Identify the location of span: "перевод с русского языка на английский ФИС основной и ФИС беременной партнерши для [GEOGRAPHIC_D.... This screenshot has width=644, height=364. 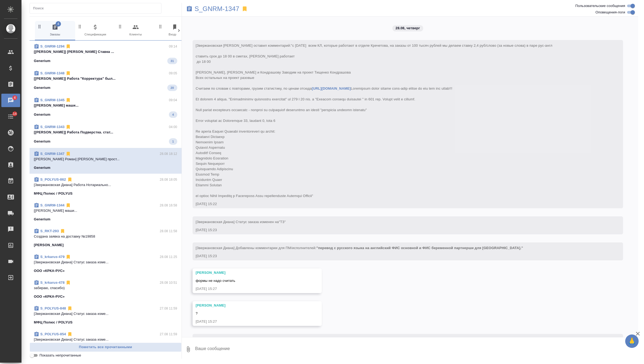
(420, 248).